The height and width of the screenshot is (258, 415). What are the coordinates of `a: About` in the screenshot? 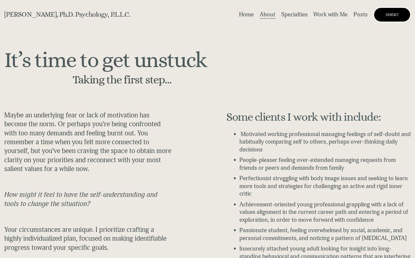 It's located at (268, 14).